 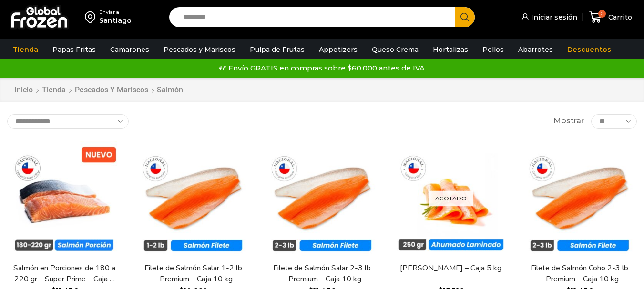 I want to click on a: Appetizers, so click(x=338, y=50).